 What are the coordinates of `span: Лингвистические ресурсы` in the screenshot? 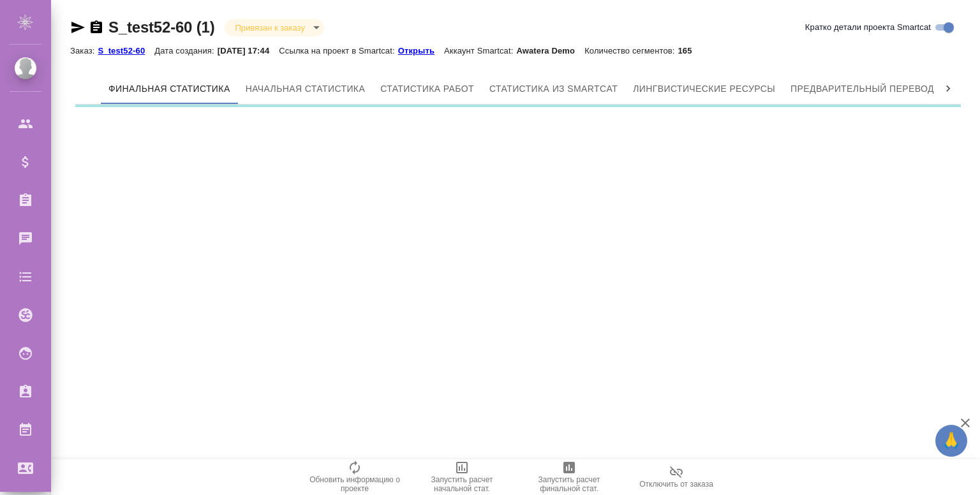 It's located at (704, 88).